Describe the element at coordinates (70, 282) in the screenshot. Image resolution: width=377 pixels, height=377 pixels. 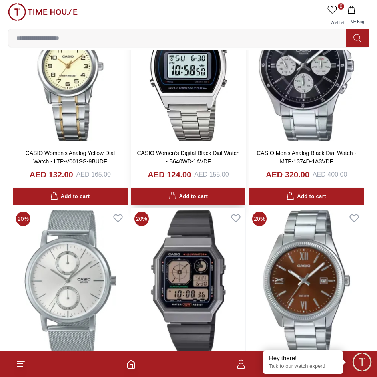
I see `a: CASIO Men's Analog White Dial Watch - MTP-B310M-7AVDF` at that location.